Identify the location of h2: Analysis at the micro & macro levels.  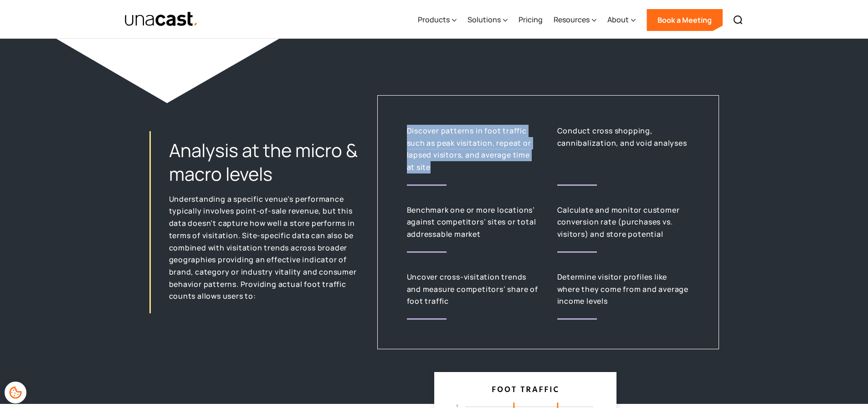
(264, 162).